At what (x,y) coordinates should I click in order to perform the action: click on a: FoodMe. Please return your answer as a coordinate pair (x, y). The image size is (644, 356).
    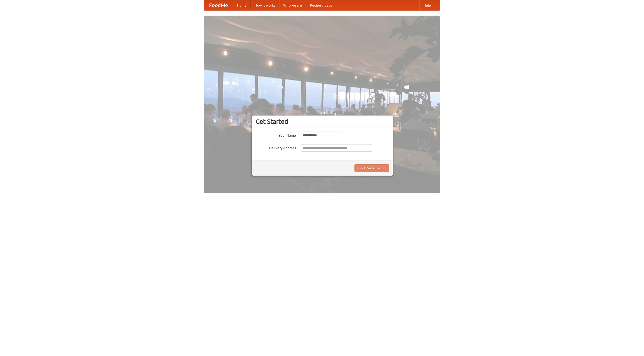
    Looking at the image, I should click on (218, 5).